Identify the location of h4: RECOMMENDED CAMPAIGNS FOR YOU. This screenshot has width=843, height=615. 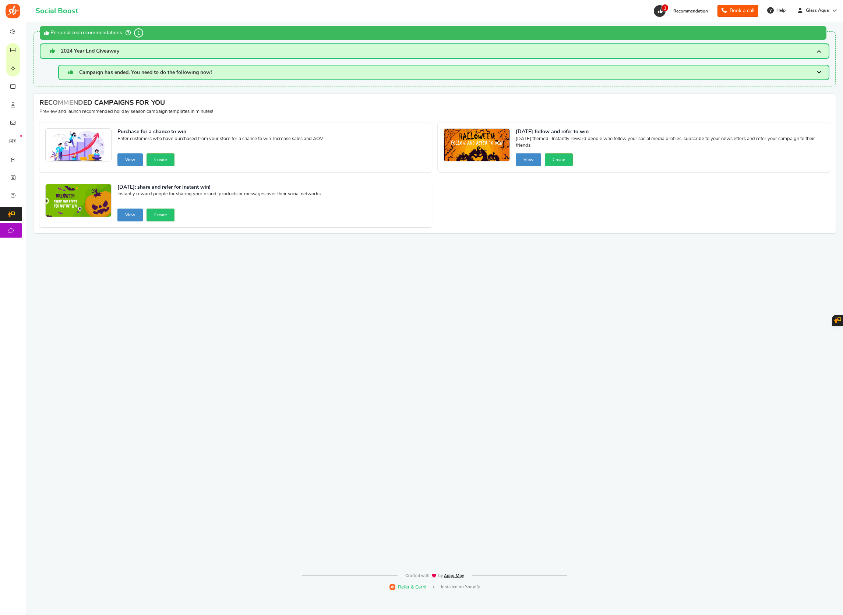
(434, 103).